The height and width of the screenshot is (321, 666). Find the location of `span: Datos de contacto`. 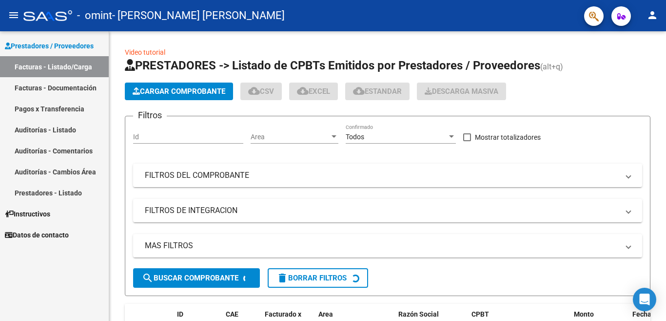

span: Datos de contacto is located at coordinates (37, 235).